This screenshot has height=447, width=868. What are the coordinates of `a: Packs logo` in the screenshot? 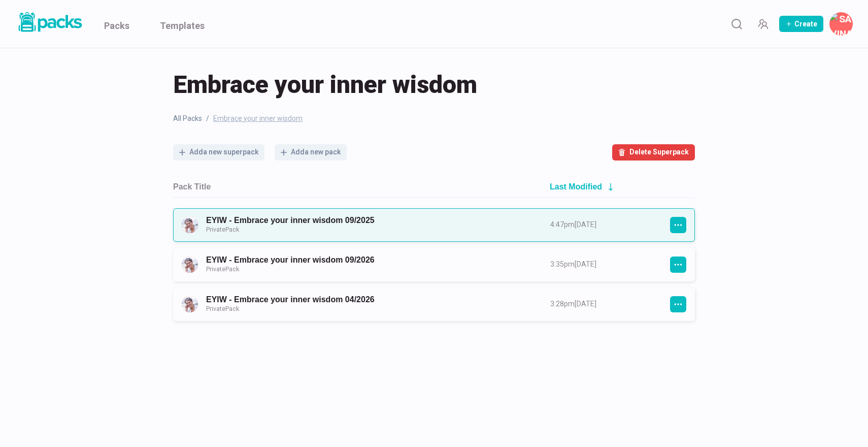 It's located at (49, 23).